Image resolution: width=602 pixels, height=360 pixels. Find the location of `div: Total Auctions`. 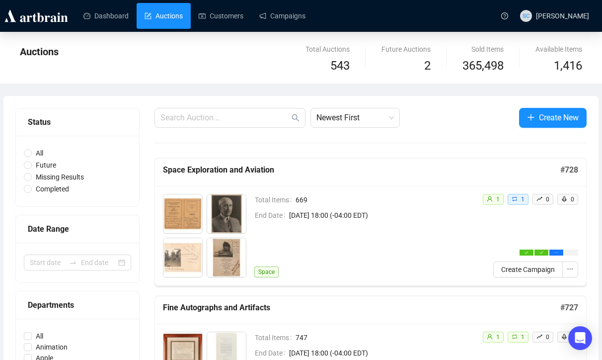

div: Total Auctions is located at coordinates (328, 49).